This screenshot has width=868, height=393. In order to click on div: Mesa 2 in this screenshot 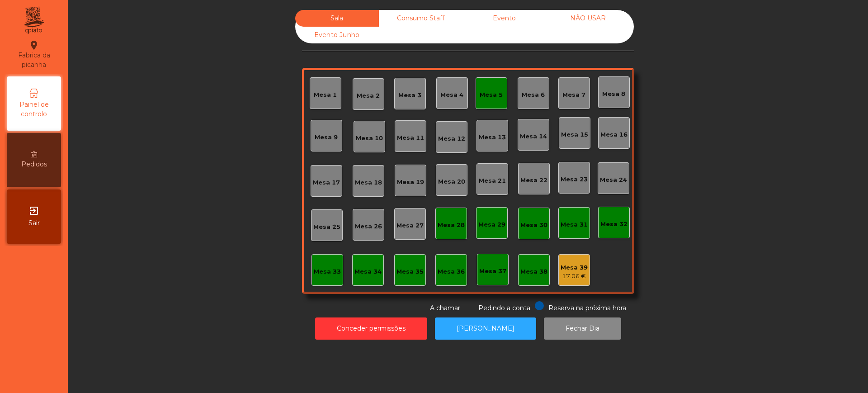, I will do `click(368, 96)`.